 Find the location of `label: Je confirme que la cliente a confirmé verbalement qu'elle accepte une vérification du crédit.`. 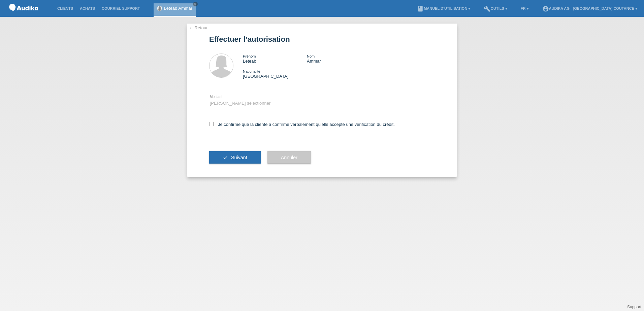

label: Je confirme que la cliente a confirmé verbalement qu'elle accepte une vérification du crédit. is located at coordinates (302, 124).